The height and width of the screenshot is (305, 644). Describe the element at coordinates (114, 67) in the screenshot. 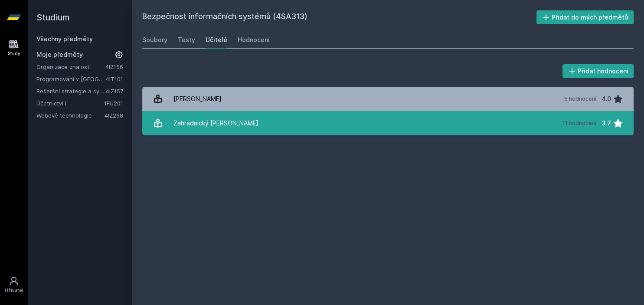

I see `a: 4IZ156` at that location.